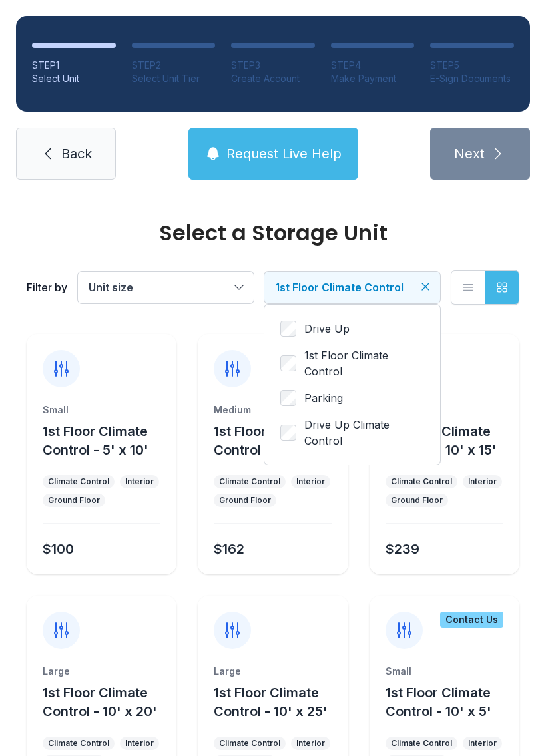  Describe the element at coordinates (166, 288) in the screenshot. I see `button: Unit size` at that location.